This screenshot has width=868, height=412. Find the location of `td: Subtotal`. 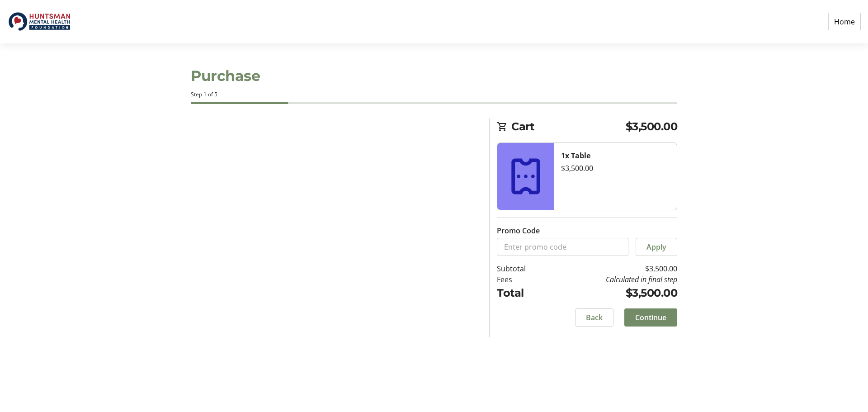

td: Subtotal is located at coordinates (523, 269).